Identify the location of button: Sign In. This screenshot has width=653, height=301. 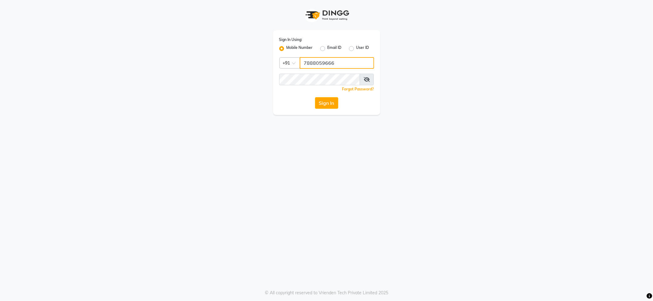
(326, 103).